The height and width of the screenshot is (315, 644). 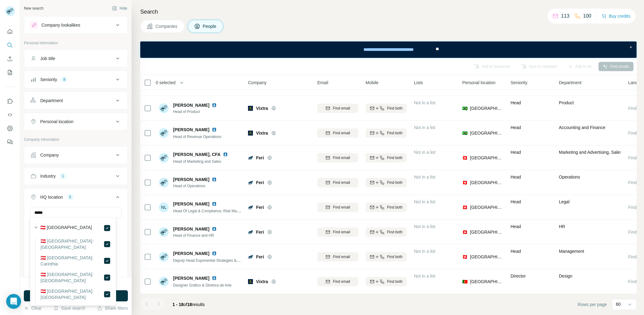 I want to click on div: Industry, so click(x=48, y=176).